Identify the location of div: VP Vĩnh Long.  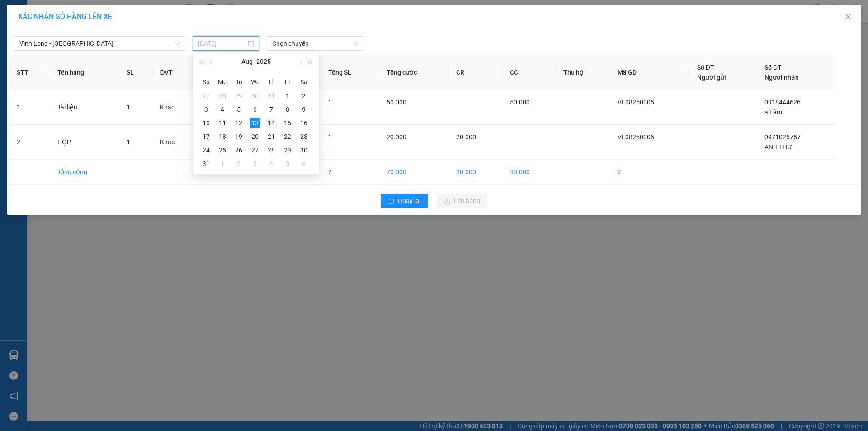
(30, 19).